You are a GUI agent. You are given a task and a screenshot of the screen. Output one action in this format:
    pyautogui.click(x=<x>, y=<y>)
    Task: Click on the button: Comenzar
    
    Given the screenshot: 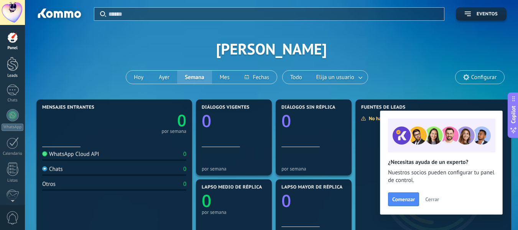 What is the action you would take?
    pyautogui.click(x=403, y=199)
    